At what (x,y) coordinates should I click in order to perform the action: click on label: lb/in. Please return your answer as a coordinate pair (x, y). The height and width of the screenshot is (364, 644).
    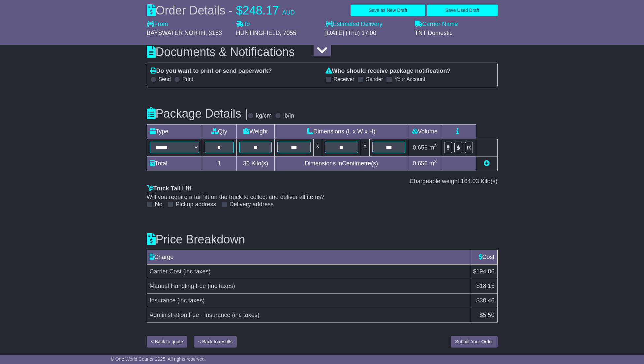
    Looking at the image, I should click on (289, 116).